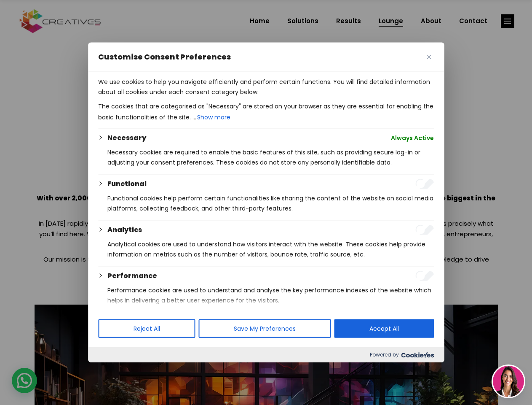 Image resolution: width=532 pixels, height=405 pixels. I want to click on button: Save My Preferences, so click(264, 329).